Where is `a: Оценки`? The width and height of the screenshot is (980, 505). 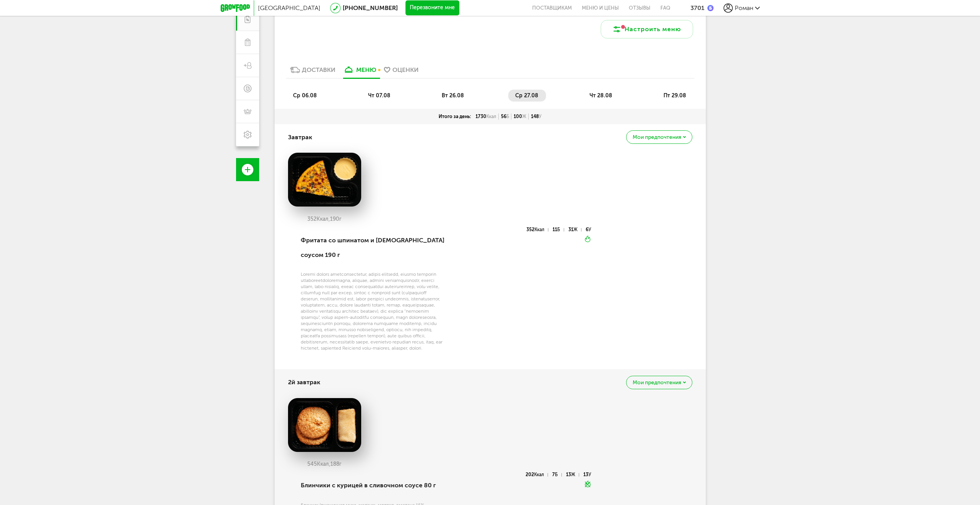
a: Оценки is located at coordinates (401, 72).